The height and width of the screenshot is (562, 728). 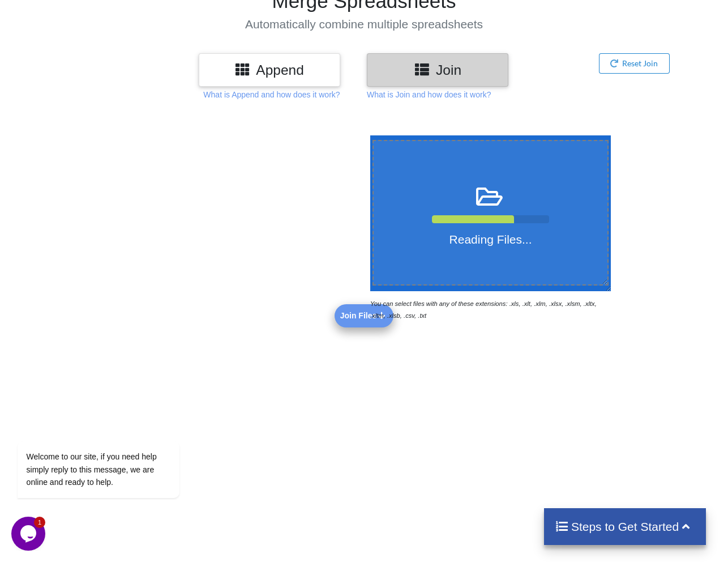 I want to click on h4: Steps to Get Started, so click(x=626, y=525).